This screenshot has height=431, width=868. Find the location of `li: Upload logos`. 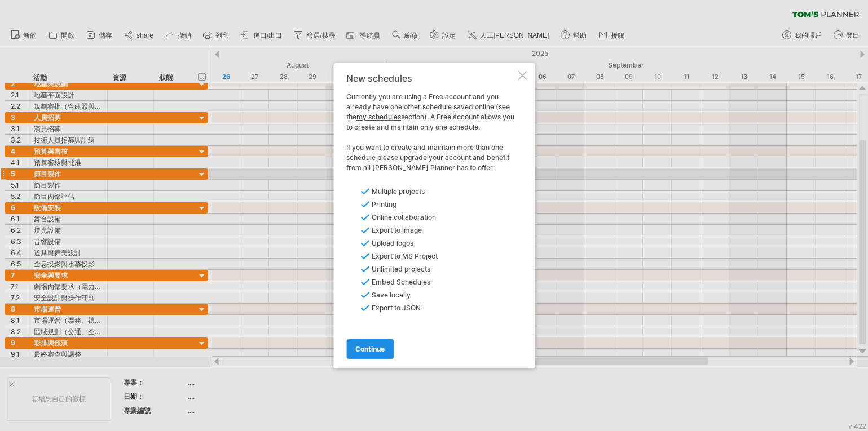

li: Upload logos is located at coordinates (417, 244).